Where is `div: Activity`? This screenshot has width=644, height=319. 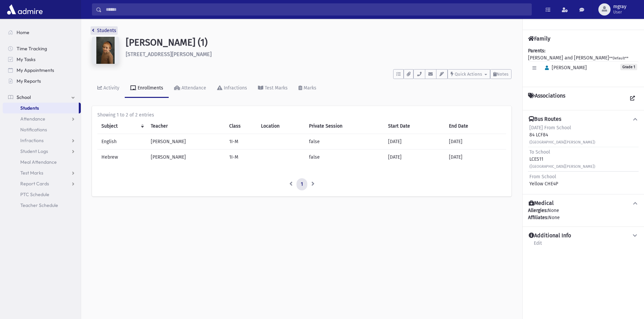 div: Activity is located at coordinates (110, 88).